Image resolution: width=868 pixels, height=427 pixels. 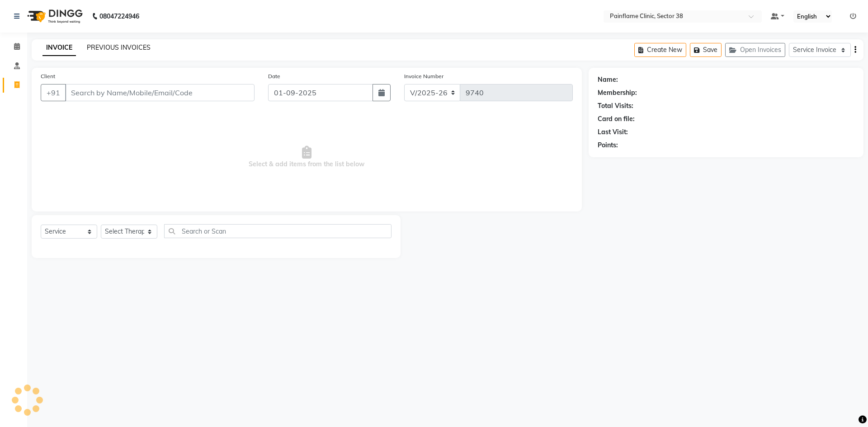 What do you see at coordinates (755, 49) in the screenshot?
I see `button: Open Invoices` at bounding box center [755, 49].